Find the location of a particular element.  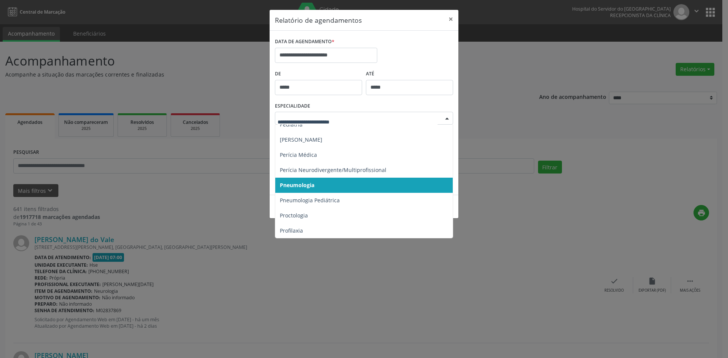

button: Close is located at coordinates (451, 19).